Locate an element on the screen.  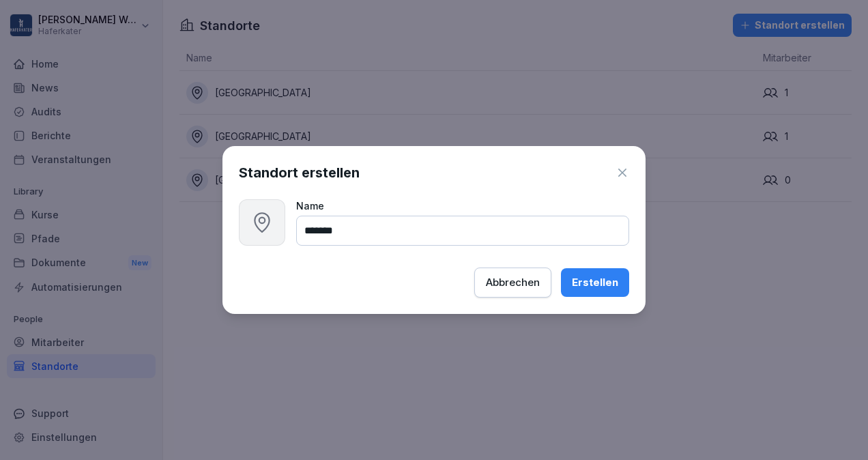
button: Erstellen is located at coordinates (595, 283).